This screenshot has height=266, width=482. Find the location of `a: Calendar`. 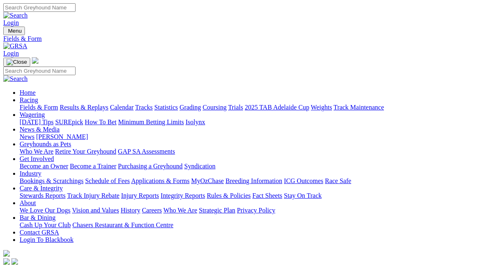

a: Calendar is located at coordinates (122, 107).